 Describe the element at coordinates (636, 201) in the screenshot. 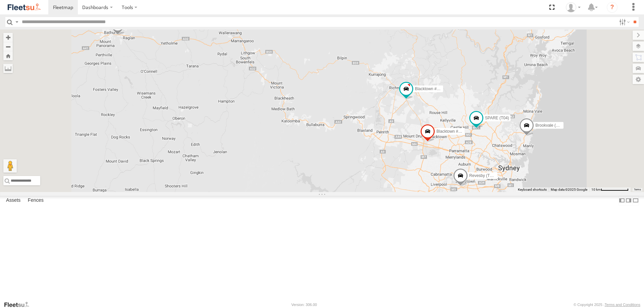

I see `label: Hide Summary Table` at that location.